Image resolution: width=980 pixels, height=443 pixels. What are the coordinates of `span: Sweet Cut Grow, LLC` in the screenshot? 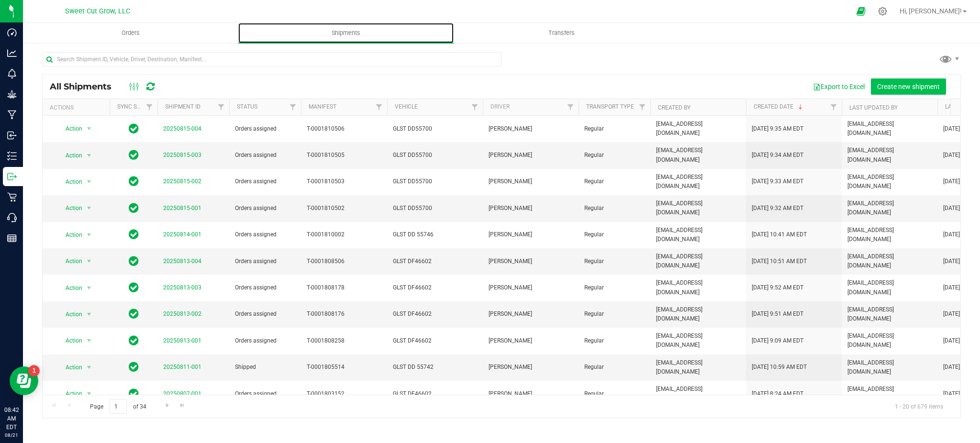 It's located at (98, 11).